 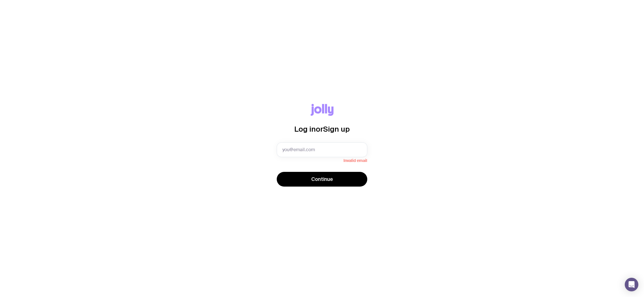 What do you see at coordinates (305, 129) in the screenshot?
I see `span: Log in` at bounding box center [305, 129].